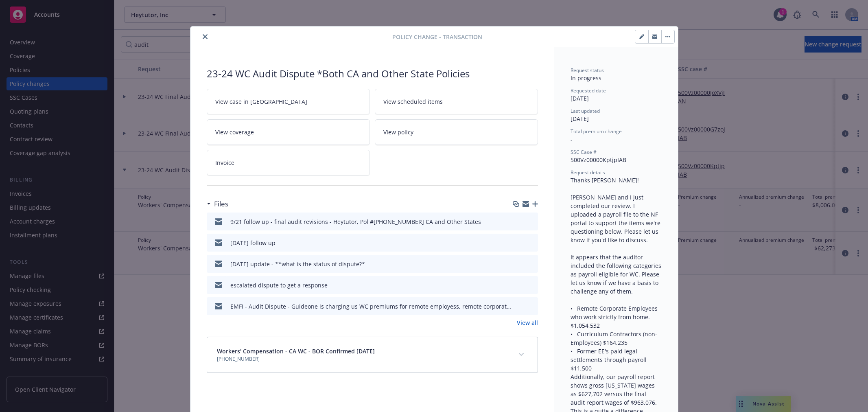 The image size is (868, 412). I want to click on a: View scheduled items, so click(456, 101).